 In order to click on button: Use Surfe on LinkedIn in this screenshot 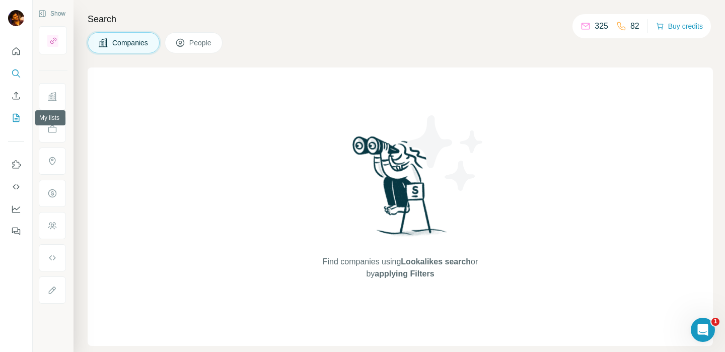, I will do `click(16, 165)`.